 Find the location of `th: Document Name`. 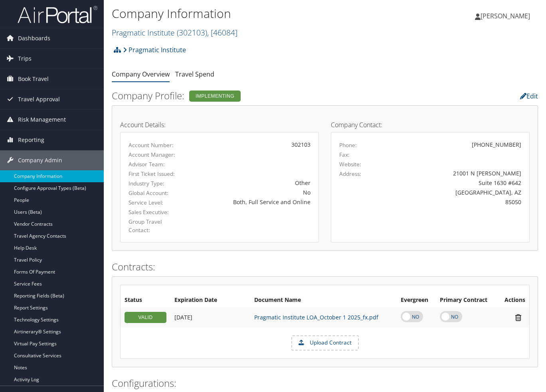

th: Document Name is located at coordinates (323, 300).